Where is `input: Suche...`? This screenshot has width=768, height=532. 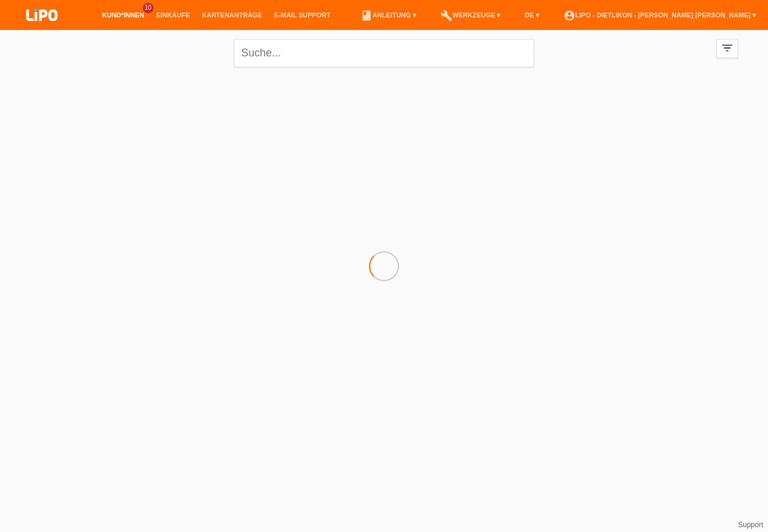
input: Suche... is located at coordinates (384, 53).